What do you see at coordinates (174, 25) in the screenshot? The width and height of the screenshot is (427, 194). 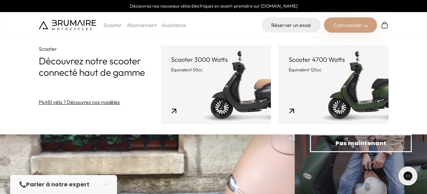 I see `a: Assistance` at bounding box center [174, 25].